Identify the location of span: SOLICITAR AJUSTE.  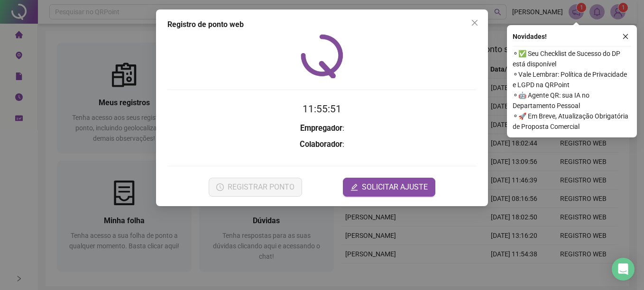
(395, 187).